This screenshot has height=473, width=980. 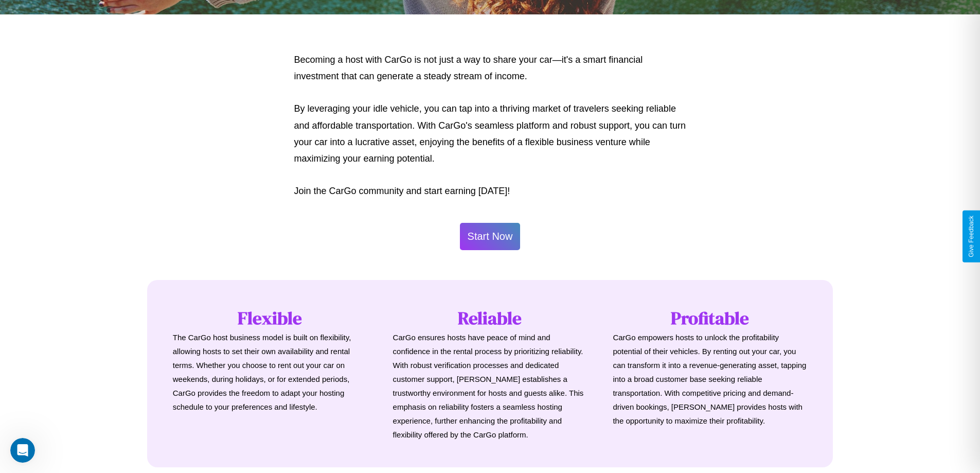 What do you see at coordinates (490, 236) in the screenshot?
I see `button: Start Now` at bounding box center [490, 236].